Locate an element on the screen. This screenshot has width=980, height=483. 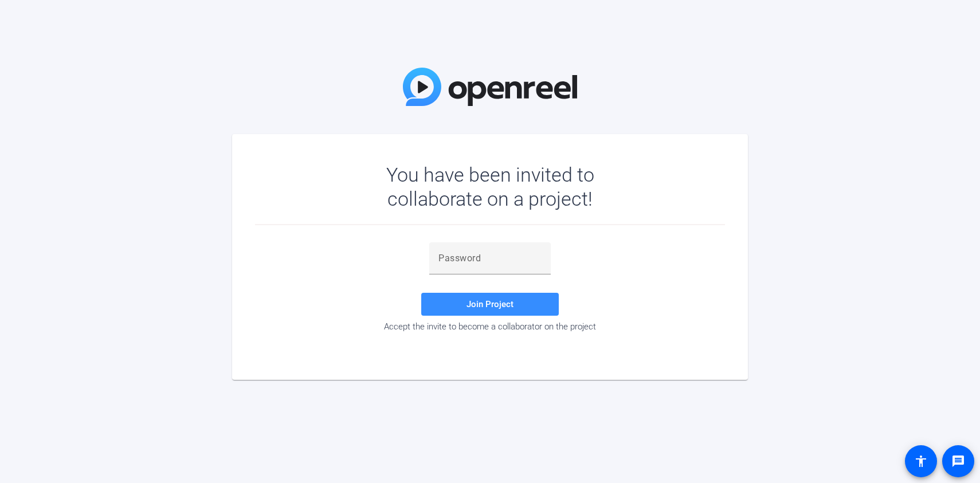
div: You have been invited to collaborate on a project! is located at coordinates (490, 187).